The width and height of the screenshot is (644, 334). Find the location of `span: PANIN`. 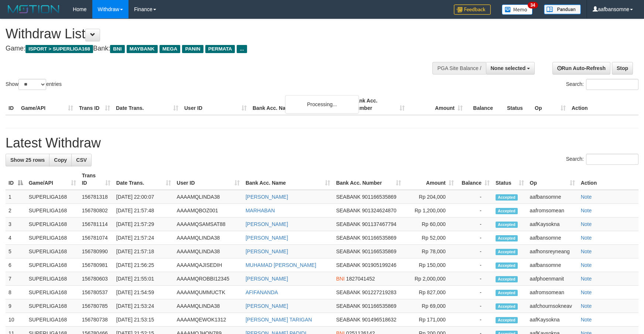

span: PANIN is located at coordinates (192, 49).